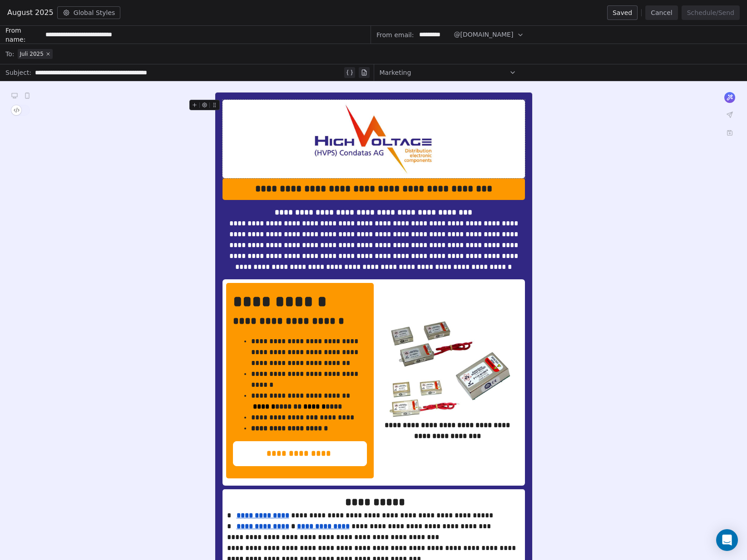  What do you see at coordinates (727, 541) in the screenshot?
I see `div: Open Intercom Messenger` at bounding box center [727, 541].